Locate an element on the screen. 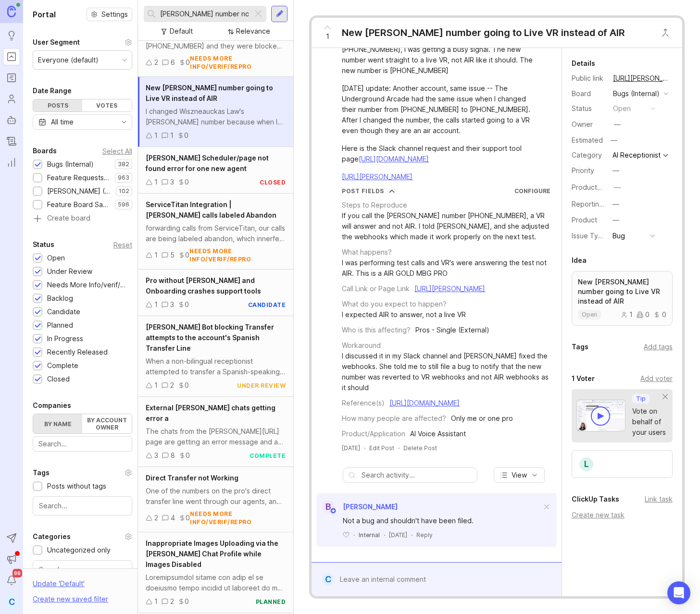 The width and height of the screenshot is (700, 614). div: Categories is located at coordinates (52, 537).